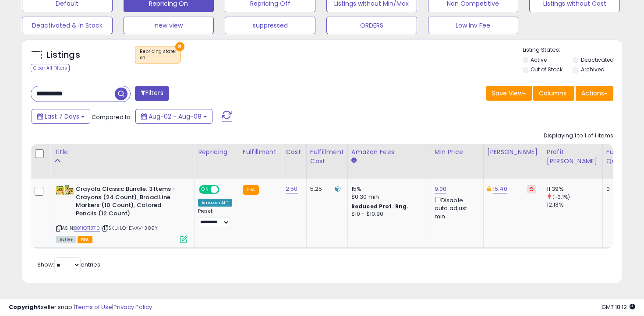 This screenshot has height=316, width=644. Describe the element at coordinates (372, 26) in the screenshot. I see `button: ORDERS` at that location.